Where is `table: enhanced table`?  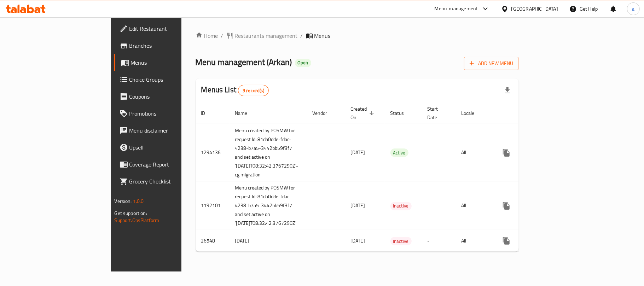
table: enhanced table is located at coordinates (383, 177).